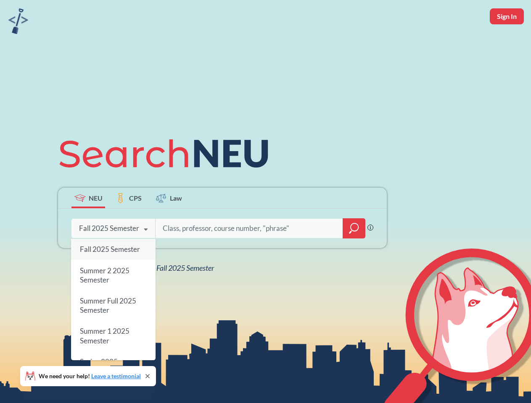 Image resolution: width=531 pixels, height=403 pixels. What do you see at coordinates (506, 16) in the screenshot?
I see `button: Sign In` at bounding box center [506, 16].